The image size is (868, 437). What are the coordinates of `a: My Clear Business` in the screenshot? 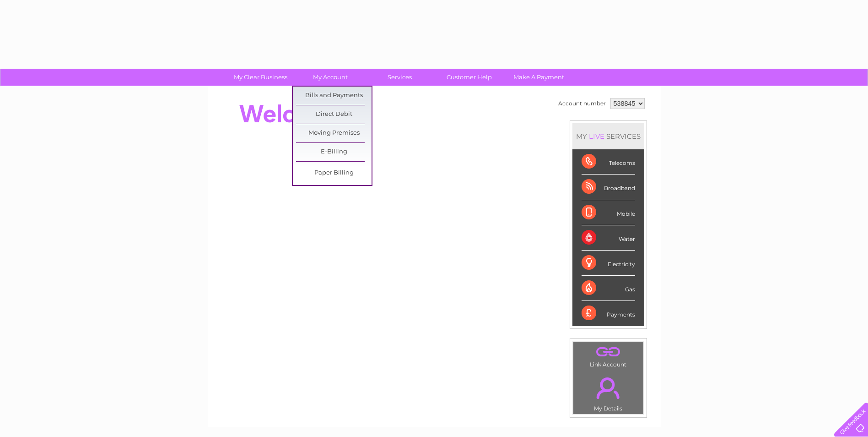 It's located at (260, 77).